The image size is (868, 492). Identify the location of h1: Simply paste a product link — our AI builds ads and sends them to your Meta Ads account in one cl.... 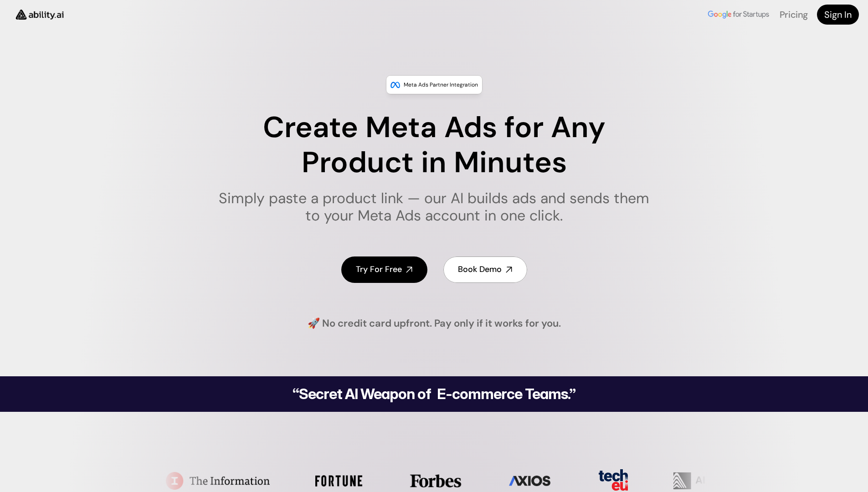
(434, 207).